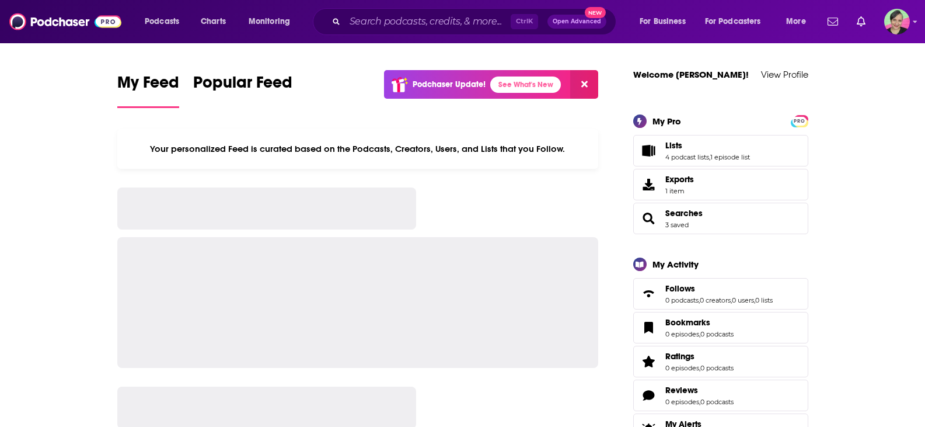  Describe the element at coordinates (784, 74) in the screenshot. I see `a: View Profile` at that location.